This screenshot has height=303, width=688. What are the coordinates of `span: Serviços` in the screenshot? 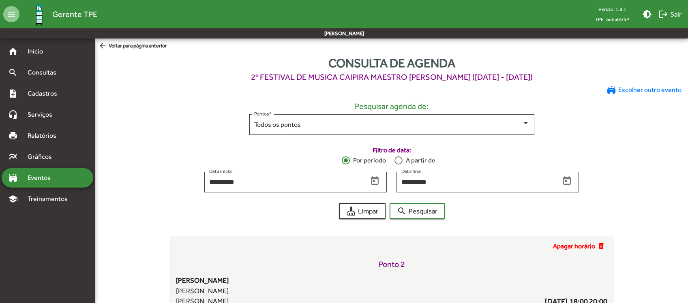 It's located at (43, 115).